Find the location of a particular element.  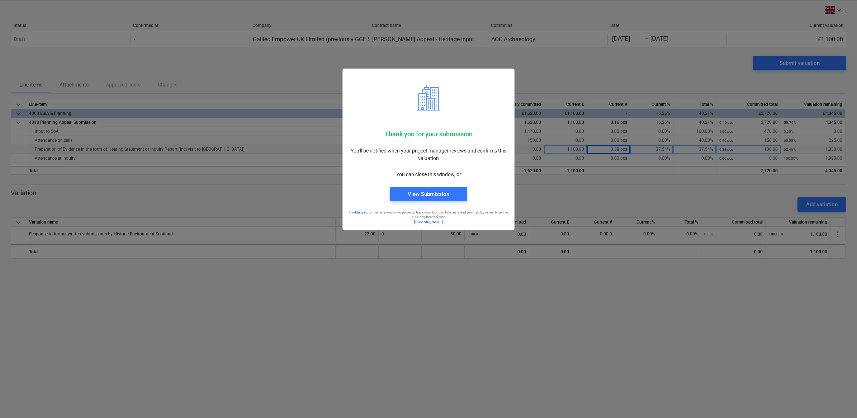

p: You can close this window, or is located at coordinates (428, 174).